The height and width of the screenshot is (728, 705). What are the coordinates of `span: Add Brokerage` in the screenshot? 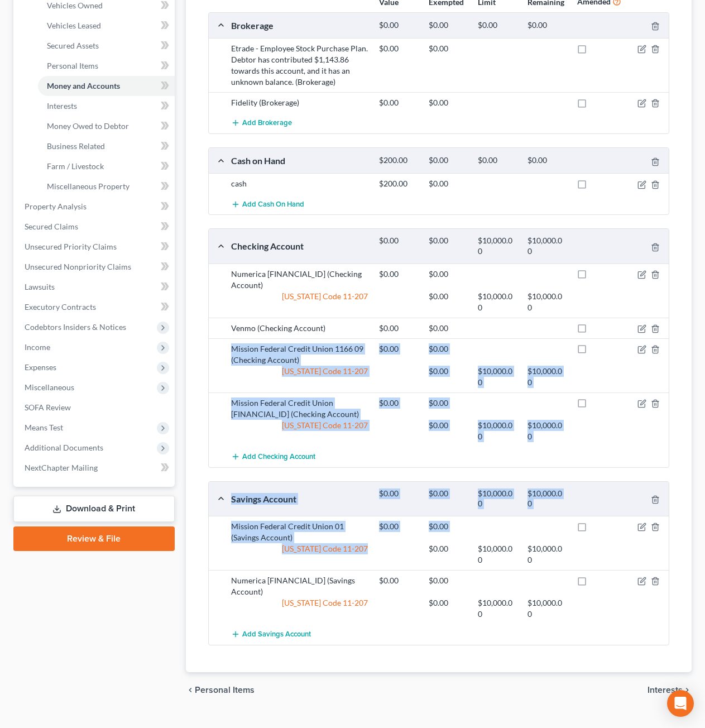 It's located at (267, 124).